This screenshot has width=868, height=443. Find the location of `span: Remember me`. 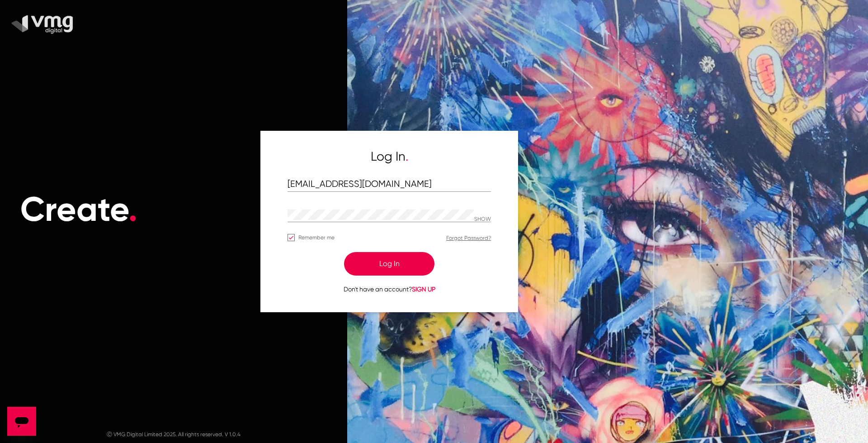

span: Remember me is located at coordinates (316, 237).